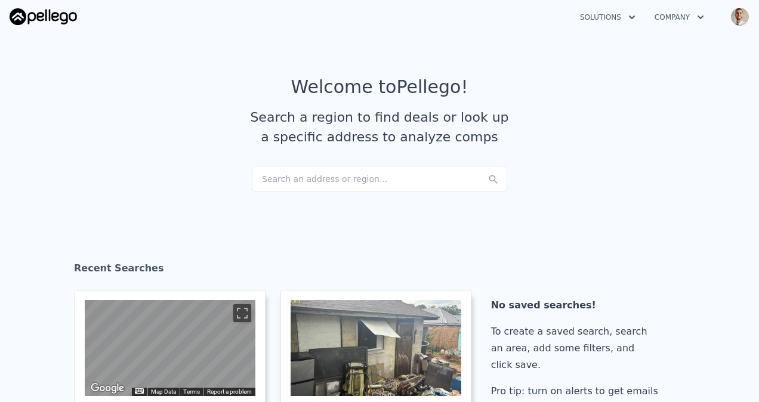 This screenshot has width=759, height=402. Describe the element at coordinates (379, 271) in the screenshot. I see `div: Recent Searches` at that location.